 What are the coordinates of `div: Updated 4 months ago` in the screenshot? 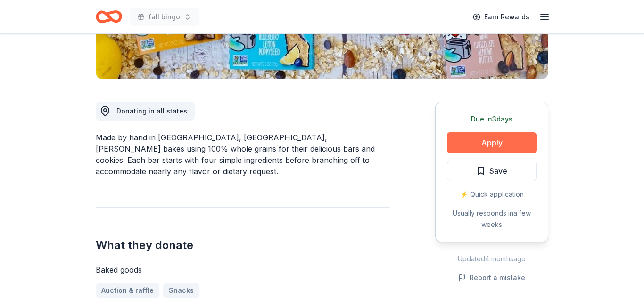 It's located at (492, 259).